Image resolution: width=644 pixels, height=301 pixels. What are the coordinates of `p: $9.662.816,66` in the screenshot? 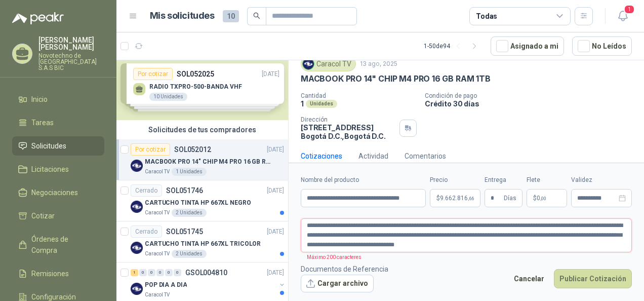 It's located at (456, 198).